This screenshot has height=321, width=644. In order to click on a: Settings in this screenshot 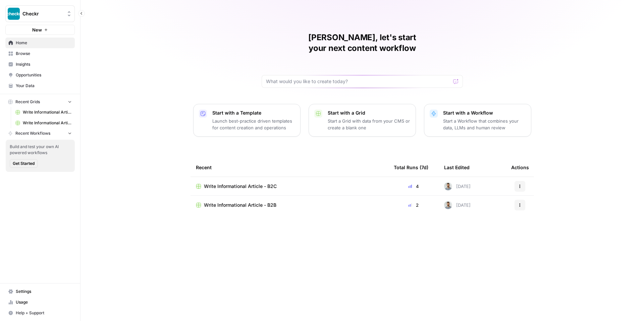, I will do `click(40, 292)`.